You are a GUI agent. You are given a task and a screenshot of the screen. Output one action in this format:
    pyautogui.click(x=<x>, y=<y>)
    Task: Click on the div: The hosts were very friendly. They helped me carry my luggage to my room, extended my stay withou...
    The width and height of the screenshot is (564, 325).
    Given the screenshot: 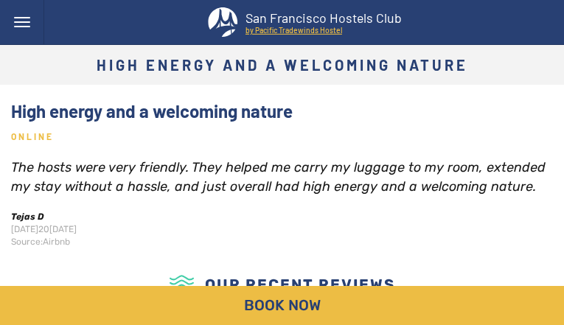 What is the action you would take?
    pyautogui.click(x=281, y=177)
    